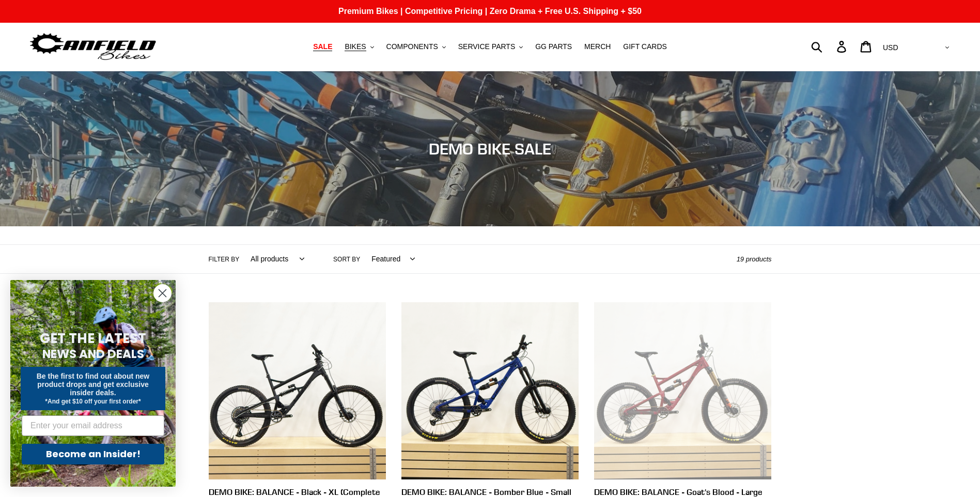 This screenshot has height=497, width=980. I want to click on a: SALE, so click(322, 46).